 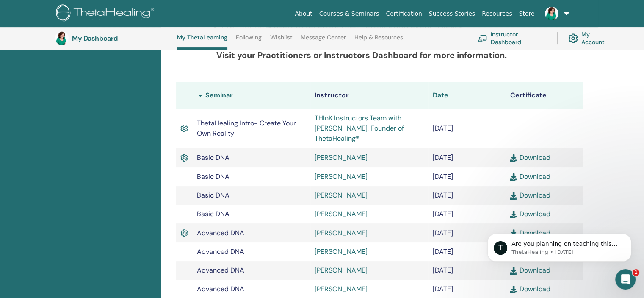 What do you see at coordinates (636, 272) in the screenshot?
I see `span: 1` at bounding box center [636, 272].